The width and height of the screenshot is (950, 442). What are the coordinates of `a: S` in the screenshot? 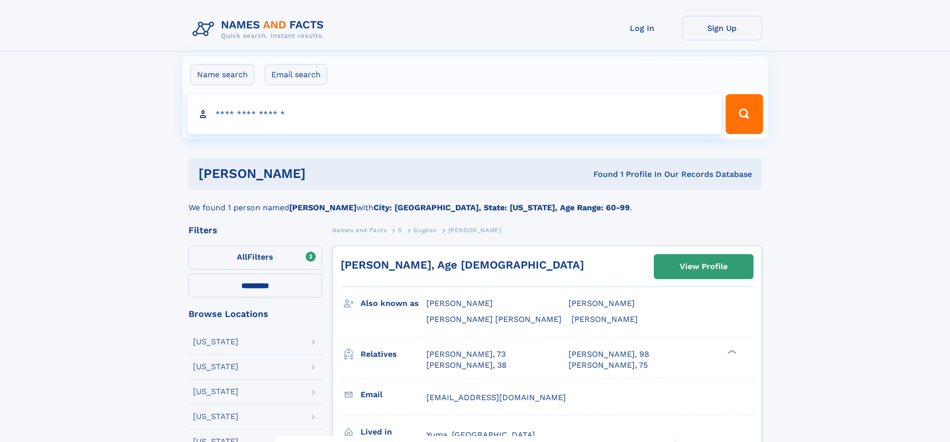 It's located at (400, 230).